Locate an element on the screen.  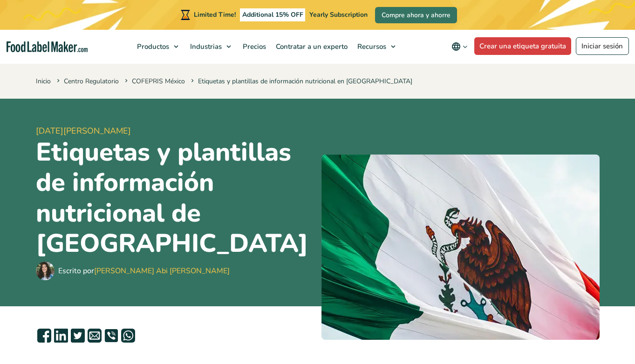
div: Escrito por is located at coordinates (144, 271).